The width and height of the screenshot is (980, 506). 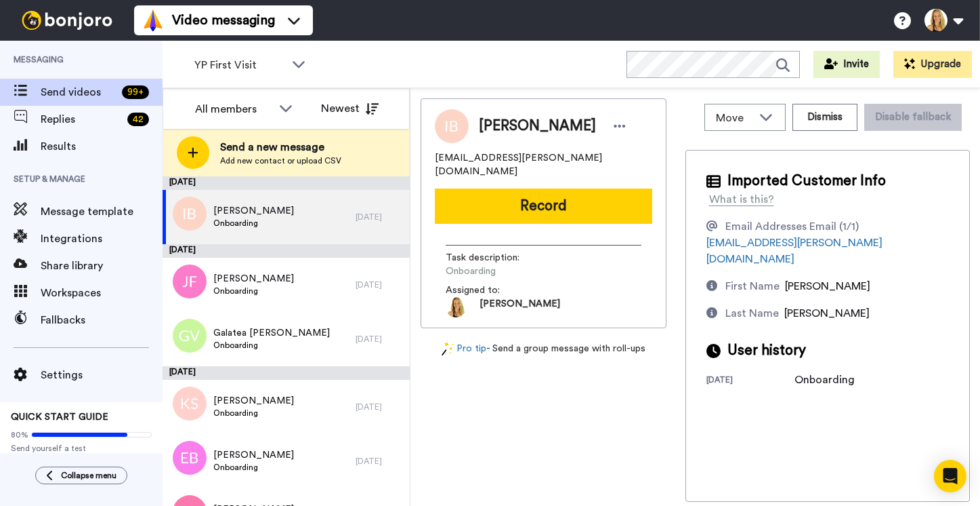 I want to click on span: Share library, so click(x=101, y=265).